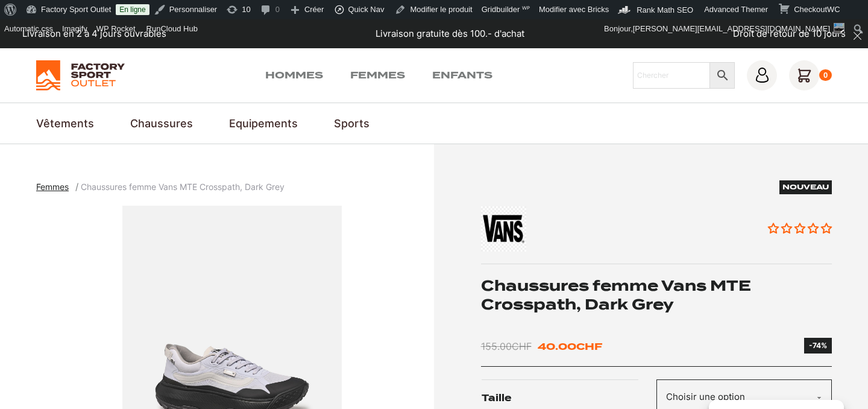  What do you see at coordinates (183, 187) in the screenshot?
I see `span: Chaussures femme Vans MTE Crosspath, Dark Grey` at bounding box center [183, 187].